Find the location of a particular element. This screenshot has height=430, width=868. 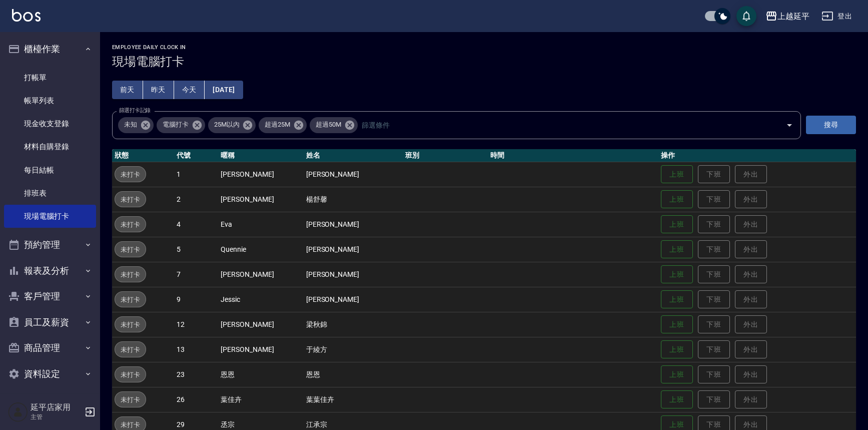

td: Quennie is located at coordinates (261, 250).